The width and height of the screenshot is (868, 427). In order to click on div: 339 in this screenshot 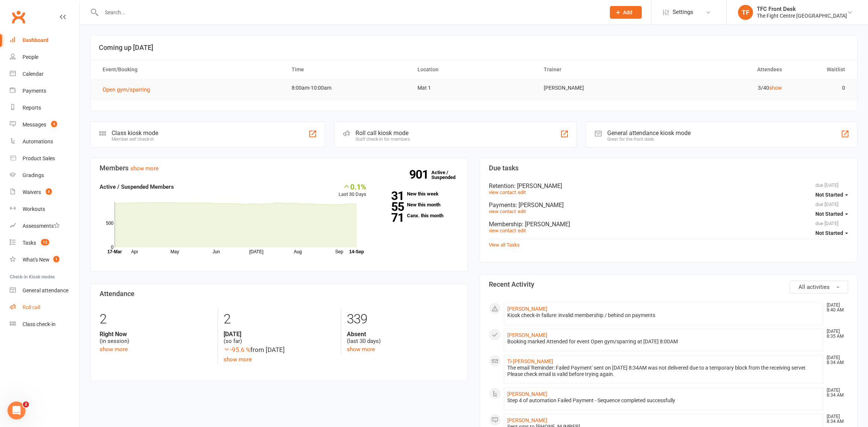, I will do `click(403, 320)`.